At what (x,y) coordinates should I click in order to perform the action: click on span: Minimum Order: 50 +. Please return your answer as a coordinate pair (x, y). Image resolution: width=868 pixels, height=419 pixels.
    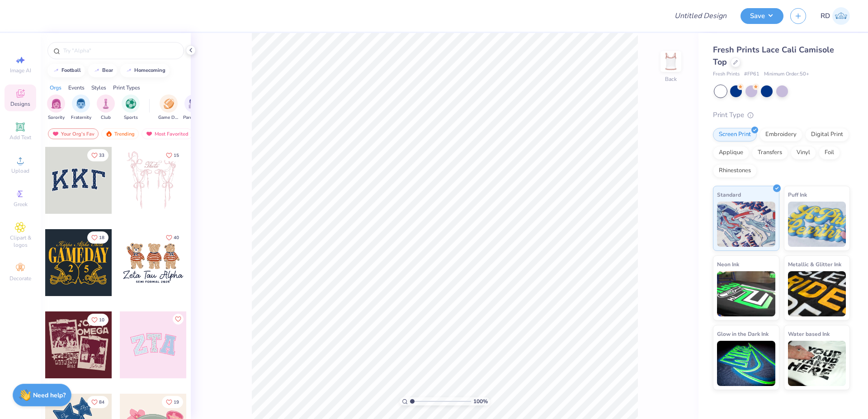
    Looking at the image, I should click on (787, 74).